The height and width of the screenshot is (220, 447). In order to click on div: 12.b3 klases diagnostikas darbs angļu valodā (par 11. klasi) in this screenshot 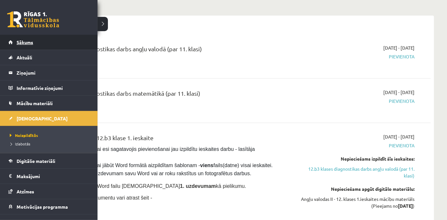, I will do `click(169, 50)`.